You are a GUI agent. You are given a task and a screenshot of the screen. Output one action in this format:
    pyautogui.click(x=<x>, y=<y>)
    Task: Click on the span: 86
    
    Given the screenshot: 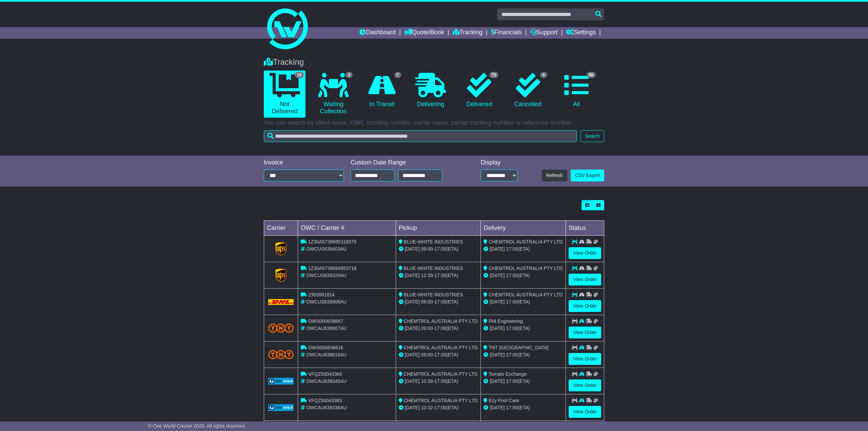 What is the action you would take?
    pyautogui.click(x=591, y=75)
    